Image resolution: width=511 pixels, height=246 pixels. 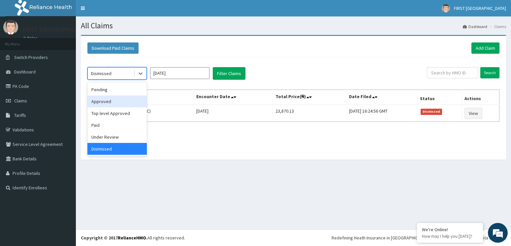 I want to click on th: Total Price(₦), so click(x=309, y=98).